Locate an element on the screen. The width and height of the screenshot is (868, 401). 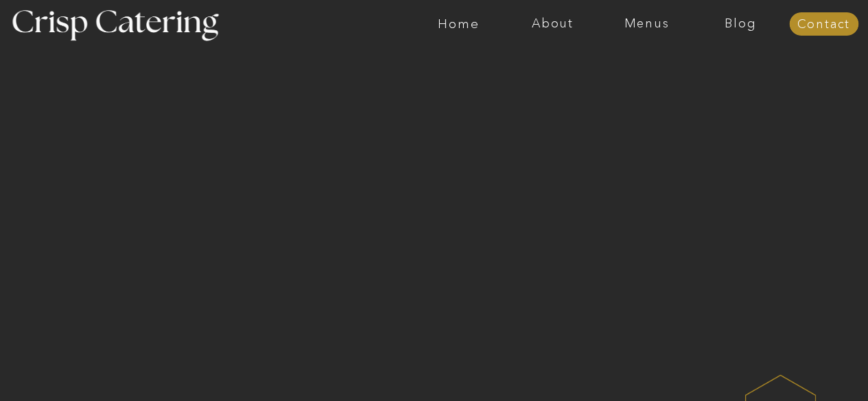
nav: Contact is located at coordinates (823, 24).